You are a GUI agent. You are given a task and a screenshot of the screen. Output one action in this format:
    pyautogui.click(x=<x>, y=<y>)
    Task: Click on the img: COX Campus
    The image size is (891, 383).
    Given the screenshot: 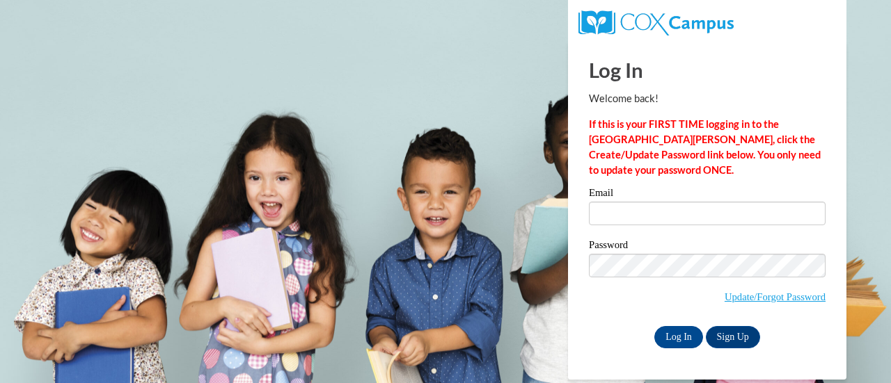 What is the action you would take?
    pyautogui.click(x=655, y=23)
    